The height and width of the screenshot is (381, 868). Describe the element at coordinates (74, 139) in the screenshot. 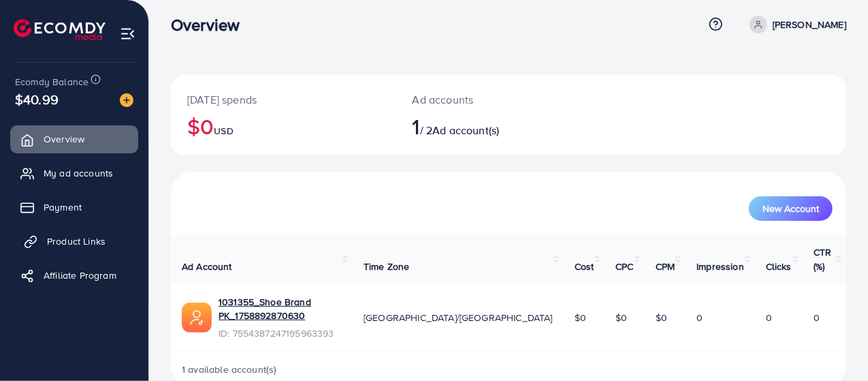

I see `a: Overview` at that location.